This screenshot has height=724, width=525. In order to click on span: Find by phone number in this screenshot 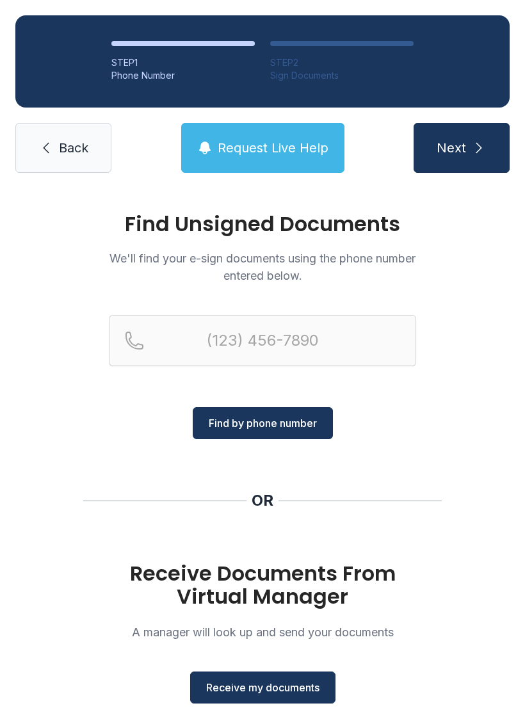, I will do `click(262, 423)`.